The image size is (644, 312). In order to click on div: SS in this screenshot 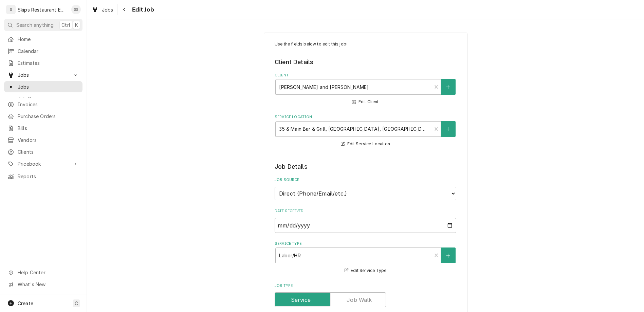, I will do `click(76, 10)`.